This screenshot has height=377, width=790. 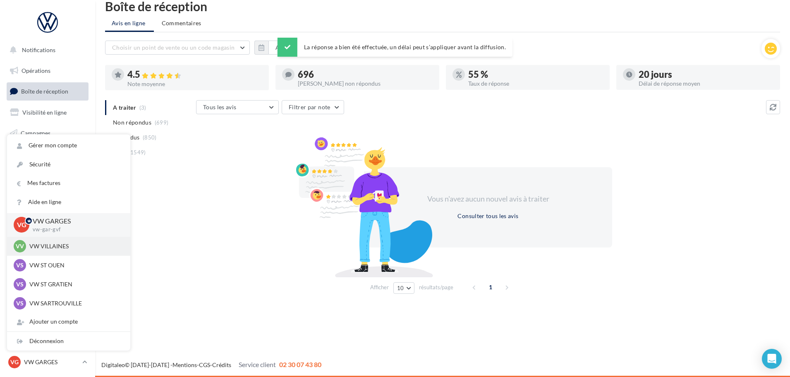 What do you see at coordinates (401, 288) in the screenshot?
I see `span: 10` at bounding box center [401, 288].